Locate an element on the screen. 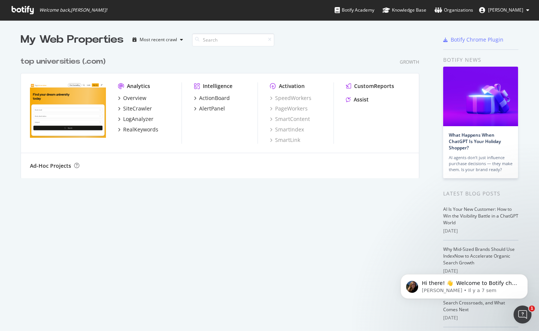 This screenshot has height=331, width=539. div: Latest Blog Posts is located at coordinates (480, 193).